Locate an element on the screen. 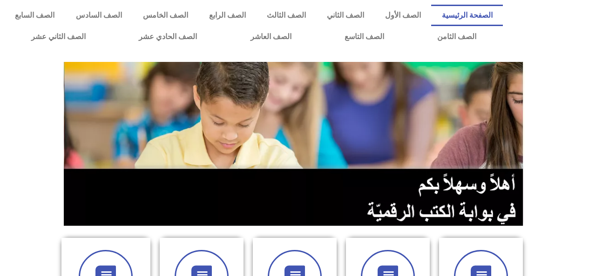 This screenshot has height=276, width=589. a: الصف الثالث is located at coordinates (286, 15).